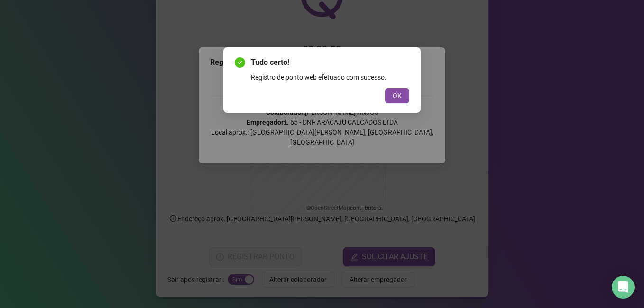  I want to click on span: Tudo certo!, so click(330, 63).